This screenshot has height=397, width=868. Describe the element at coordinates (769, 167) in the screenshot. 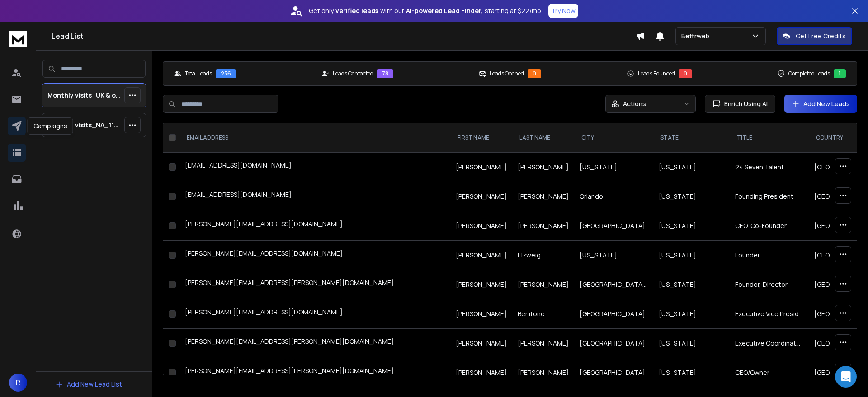

I see `td: 24 Seven Talent` at that location.